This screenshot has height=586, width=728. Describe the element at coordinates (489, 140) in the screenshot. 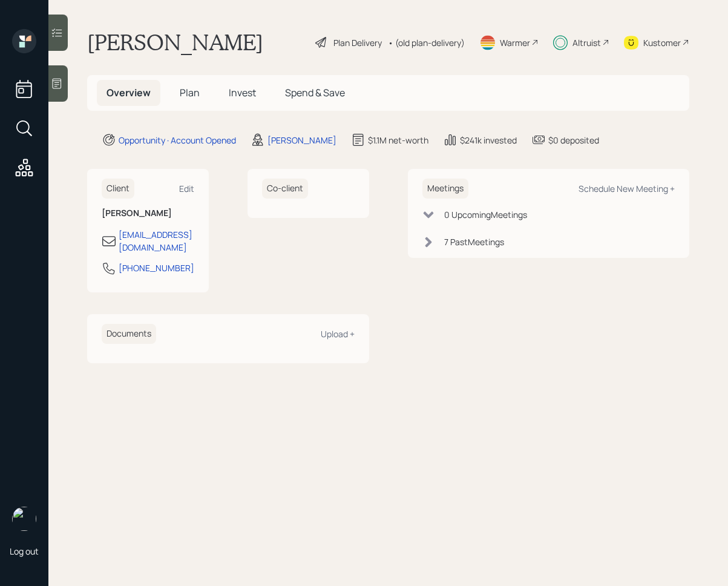

I see `div: $241k invested` at that location.